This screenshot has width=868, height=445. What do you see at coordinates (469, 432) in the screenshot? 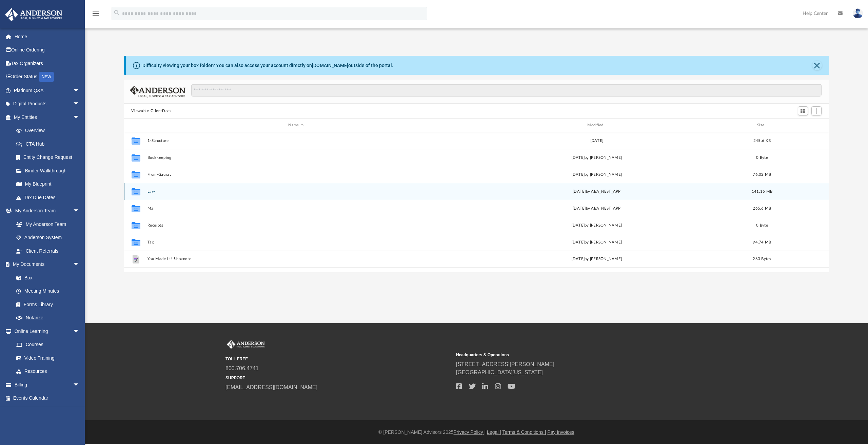
I see `a: Privacy Policy |` at bounding box center [469, 432].